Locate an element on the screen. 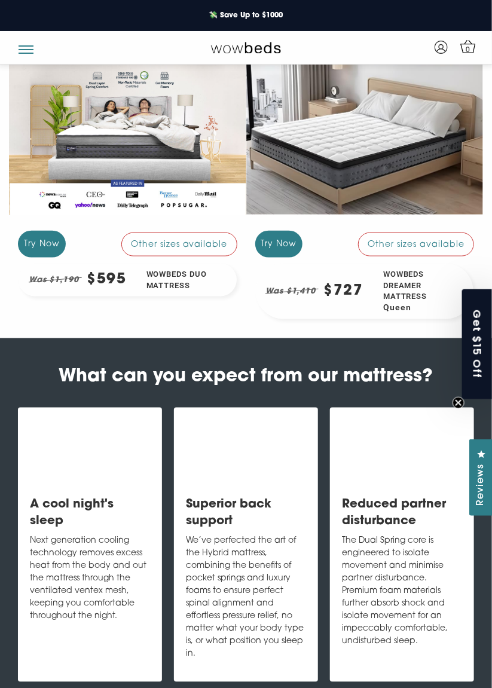  a: 💸 Save Up to $1000 is located at coordinates (246, 16).